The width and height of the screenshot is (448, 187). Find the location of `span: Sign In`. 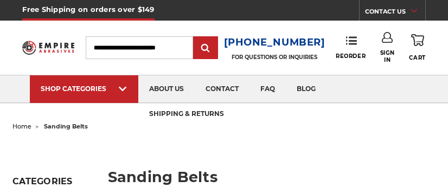

span: Sign In is located at coordinates (387, 56).